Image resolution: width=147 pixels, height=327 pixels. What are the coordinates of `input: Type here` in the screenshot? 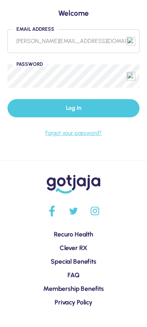 It's located at (74, 41).